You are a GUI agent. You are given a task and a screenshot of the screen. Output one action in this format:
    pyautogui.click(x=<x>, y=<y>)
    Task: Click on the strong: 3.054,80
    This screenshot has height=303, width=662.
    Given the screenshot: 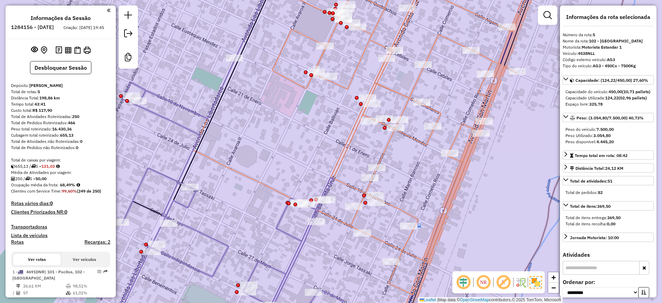 What is the action you would take?
    pyautogui.click(x=602, y=135)
    